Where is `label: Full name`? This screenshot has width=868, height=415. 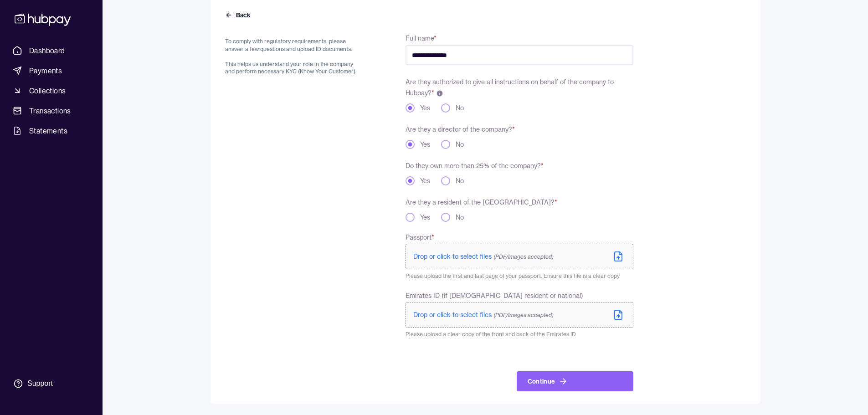
label: Full name is located at coordinates (421, 38).